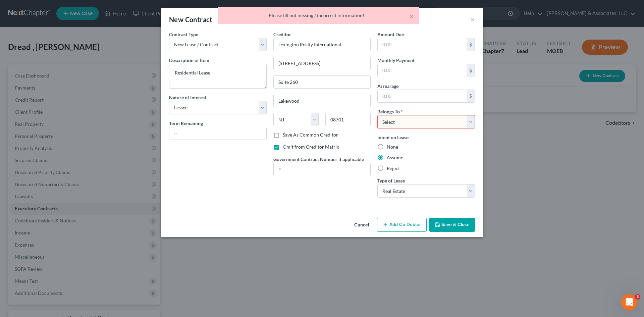 The height and width of the screenshot is (317, 644). What do you see at coordinates (393, 147) in the screenshot?
I see `label: None` at bounding box center [393, 147].